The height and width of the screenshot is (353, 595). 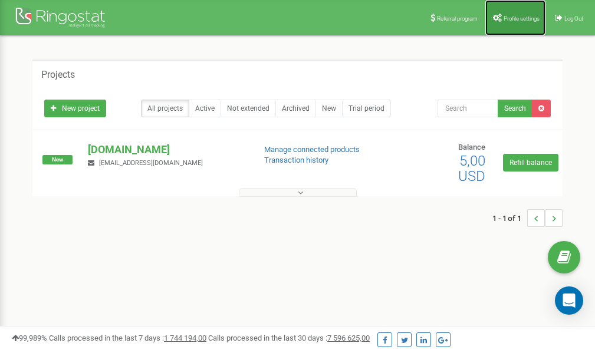 What do you see at coordinates (58, 75) in the screenshot?
I see `h5: Projects` at bounding box center [58, 75].